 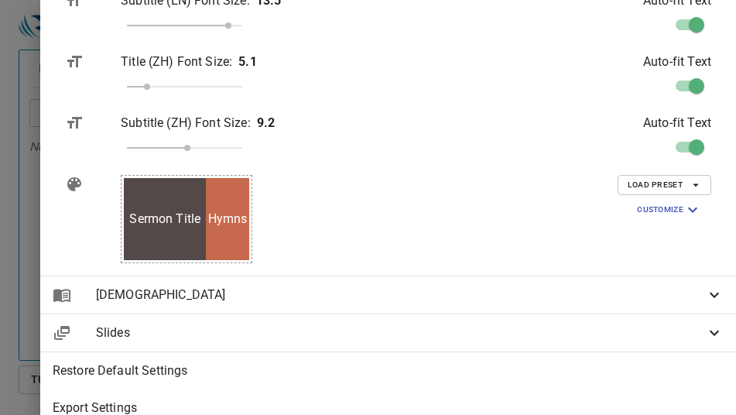 I want to click on span: Restore Default Settings, so click(x=388, y=371).